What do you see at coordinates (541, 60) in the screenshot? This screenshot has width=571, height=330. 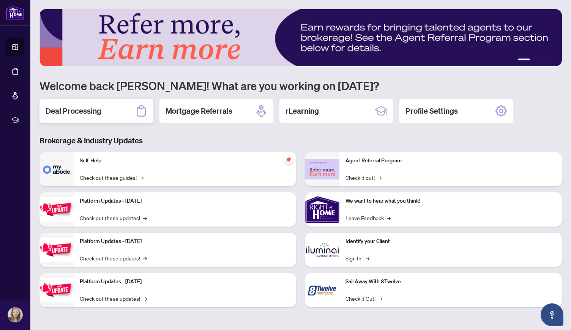 I see `button: 3` at bounding box center [541, 60].